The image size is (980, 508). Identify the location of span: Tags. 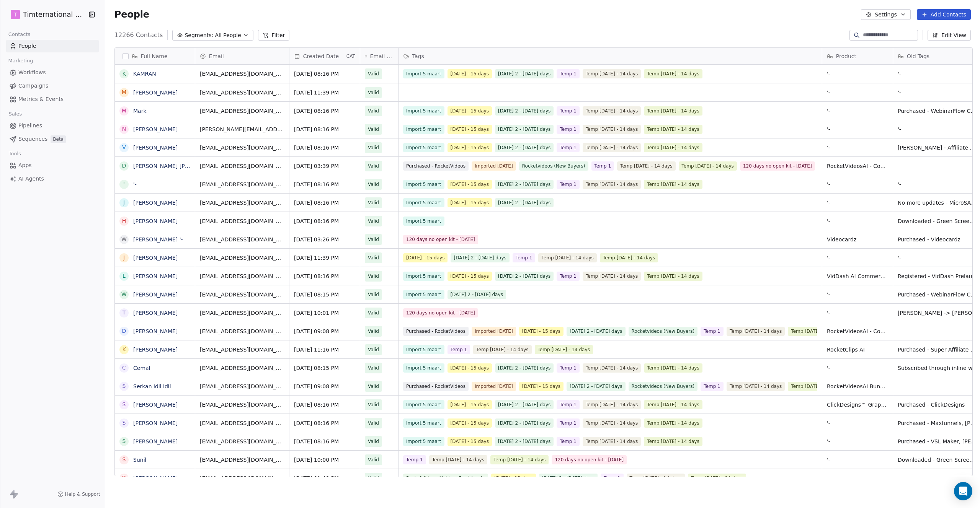
(418, 56).